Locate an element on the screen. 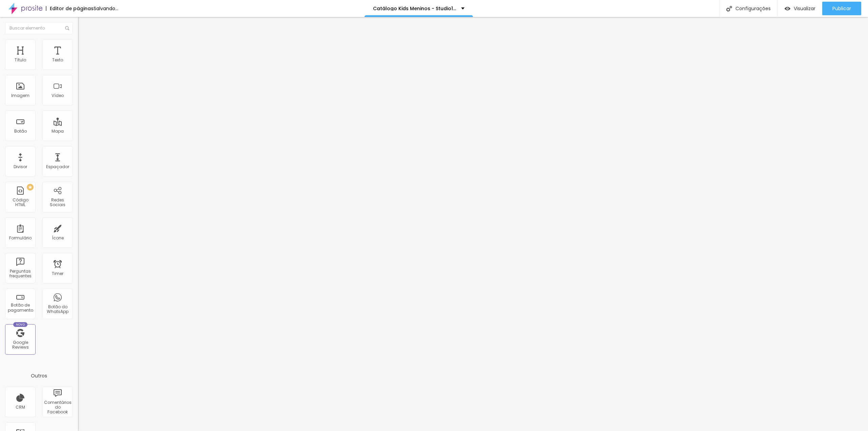  span: Publicar is located at coordinates (842, 8).